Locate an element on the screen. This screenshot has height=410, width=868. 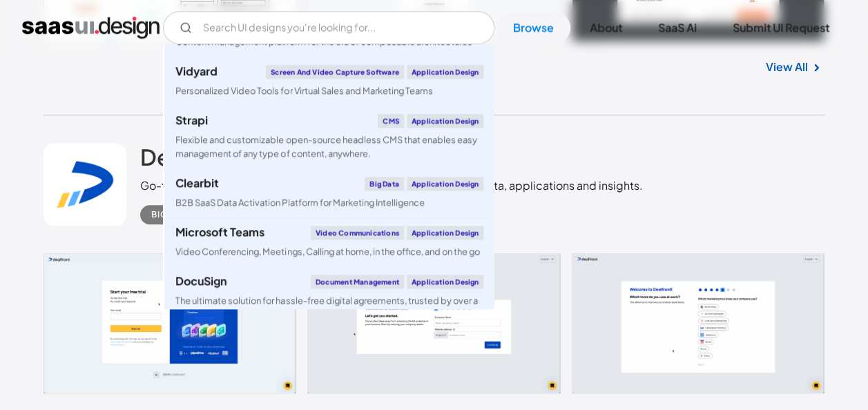
a: DocuSignDocument ManagementApplication DesignThe ultimate solution for hassle-free digital agreem... is located at coordinates (330, 297).